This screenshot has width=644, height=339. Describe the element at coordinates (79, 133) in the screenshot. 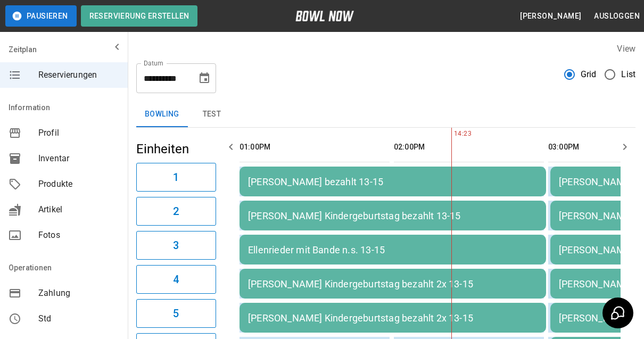

I see `span: Profil` at that location.